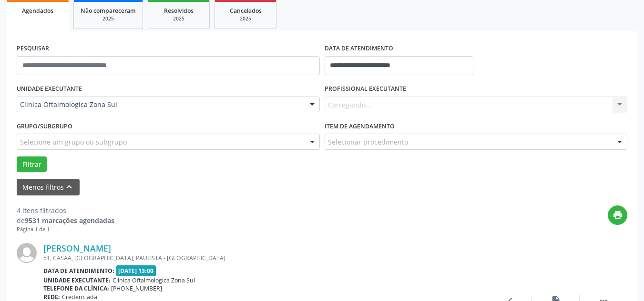  I want to click on strong: 9531 marcações agendadas, so click(69, 221).